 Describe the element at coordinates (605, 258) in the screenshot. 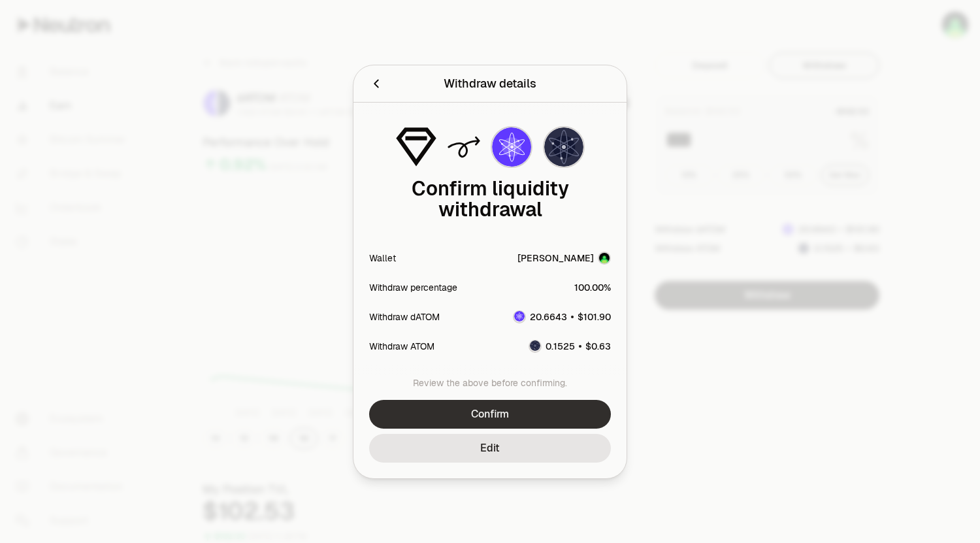

I see `img: Account Image` at that location.